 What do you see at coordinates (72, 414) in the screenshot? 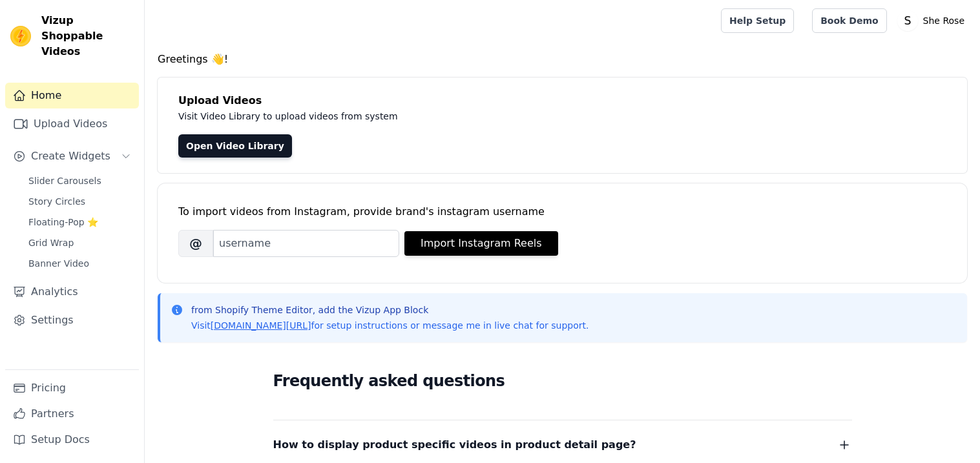
I see `a: Partners` at bounding box center [72, 414].